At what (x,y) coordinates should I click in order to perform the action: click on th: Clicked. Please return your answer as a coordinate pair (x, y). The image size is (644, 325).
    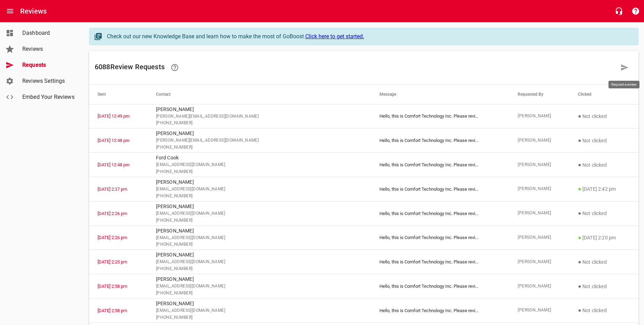
    Looking at the image, I should click on (604, 94).